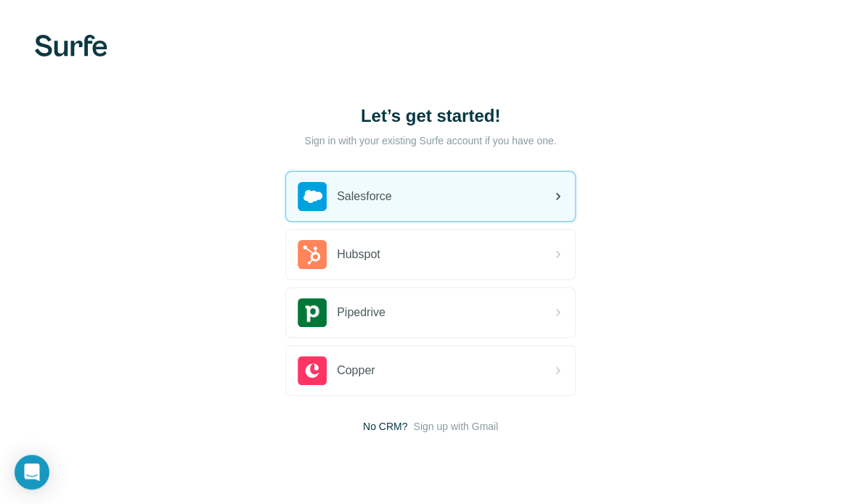 This screenshot has width=861, height=504. What do you see at coordinates (364, 196) in the screenshot?
I see `span: Salesforce` at bounding box center [364, 196].